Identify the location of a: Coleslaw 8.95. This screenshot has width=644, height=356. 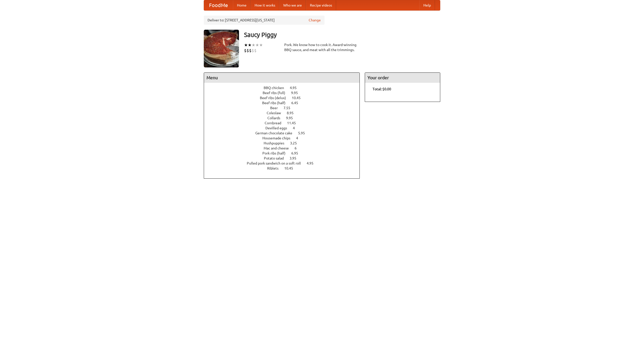
(284, 113).